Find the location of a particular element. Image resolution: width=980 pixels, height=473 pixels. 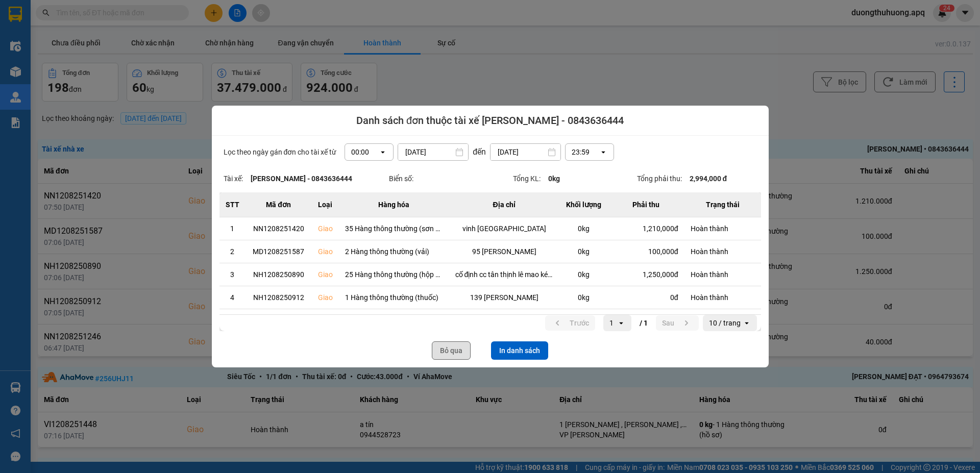

button: In danh sách is located at coordinates (520, 350).